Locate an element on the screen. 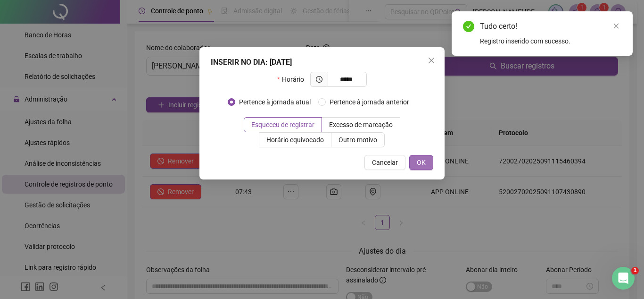 The image size is (644, 299). span: Pertence à jornada atual is located at coordinates (275, 102).